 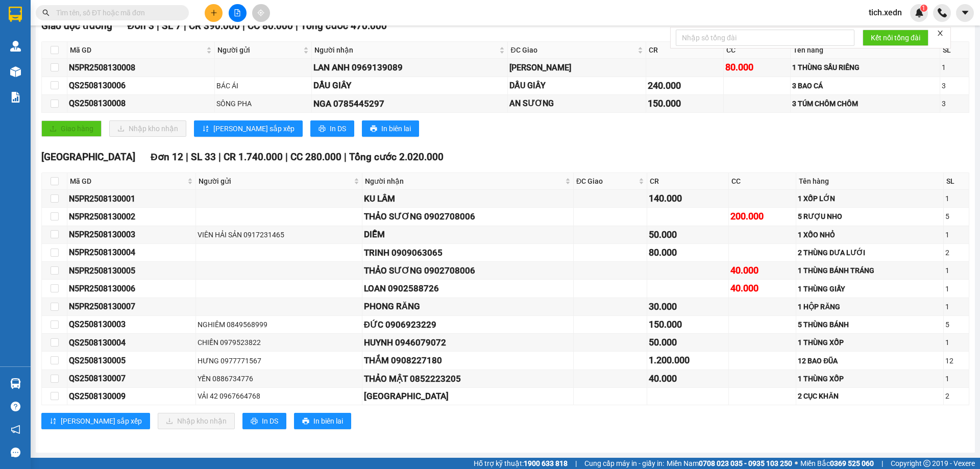 What do you see at coordinates (131, 360) in the screenshot?
I see `td: QS2508130005` at bounding box center [131, 360].